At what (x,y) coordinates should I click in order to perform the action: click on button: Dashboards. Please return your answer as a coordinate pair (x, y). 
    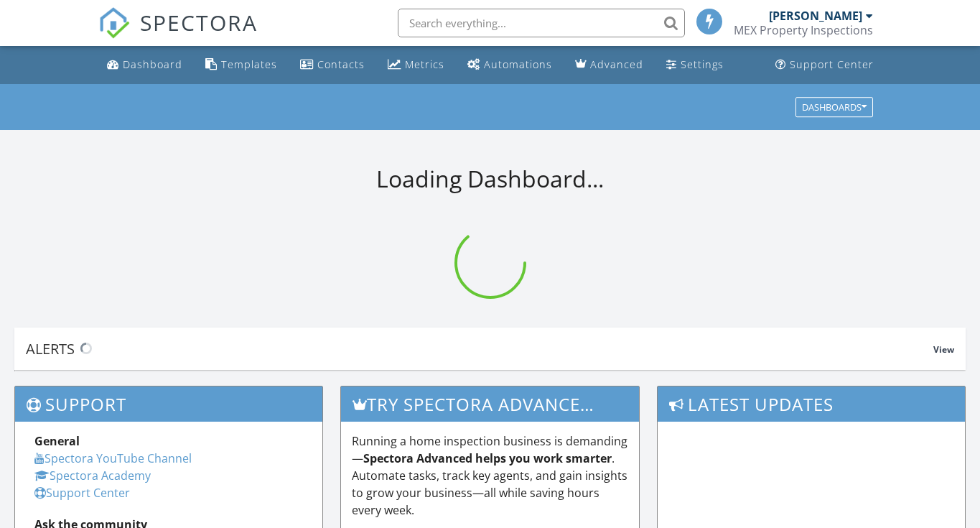
    Looking at the image, I should click on (834, 107).